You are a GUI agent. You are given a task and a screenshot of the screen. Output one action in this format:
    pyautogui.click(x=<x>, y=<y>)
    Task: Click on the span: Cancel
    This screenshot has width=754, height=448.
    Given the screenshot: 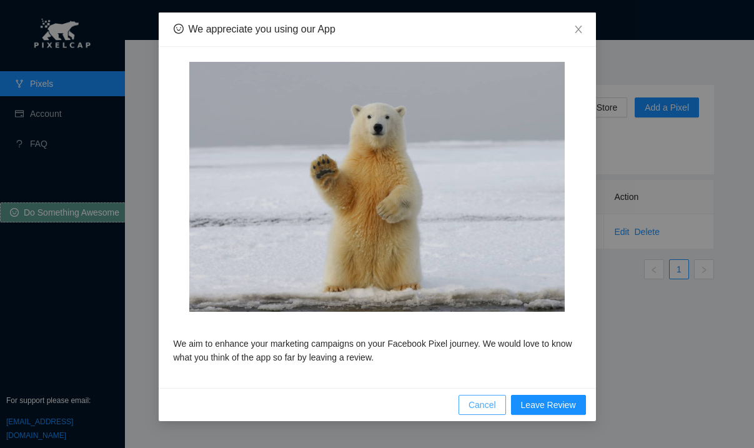 What is the action you would take?
    pyautogui.click(x=482, y=405)
    